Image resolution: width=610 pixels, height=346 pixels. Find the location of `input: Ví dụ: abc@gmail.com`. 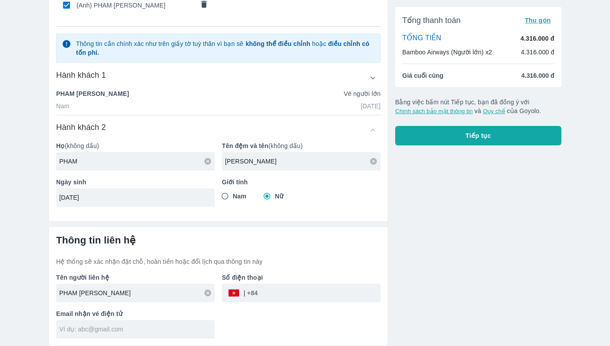

input: Ví dụ: abc@gmail.com is located at coordinates (137, 329).